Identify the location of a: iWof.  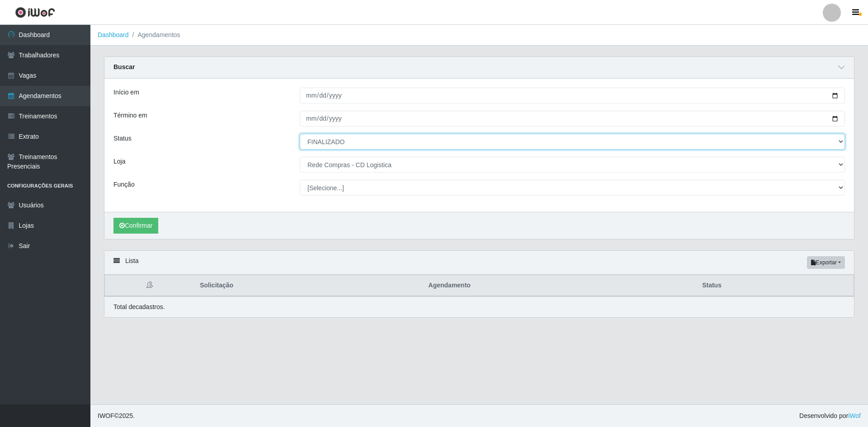
(855, 416).